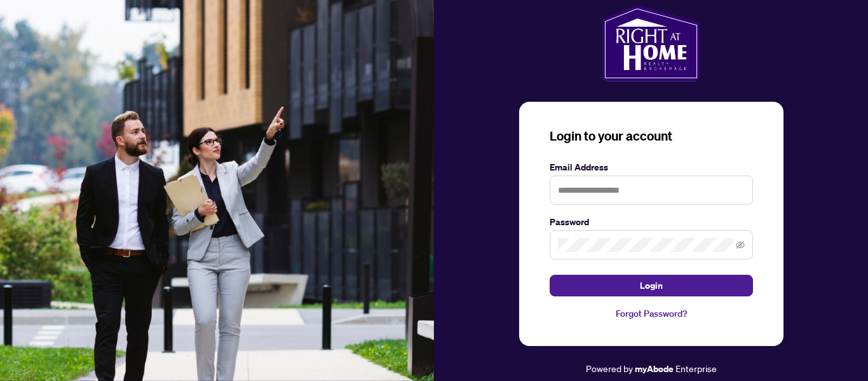 The image size is (868, 381). I want to click on span: Powered by, so click(610, 368).